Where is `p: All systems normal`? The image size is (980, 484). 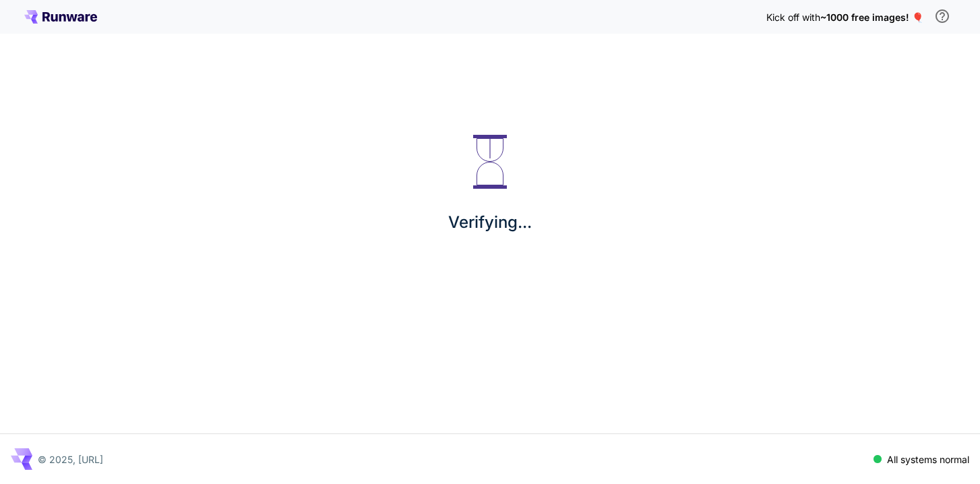 p: All systems normal is located at coordinates (928, 460).